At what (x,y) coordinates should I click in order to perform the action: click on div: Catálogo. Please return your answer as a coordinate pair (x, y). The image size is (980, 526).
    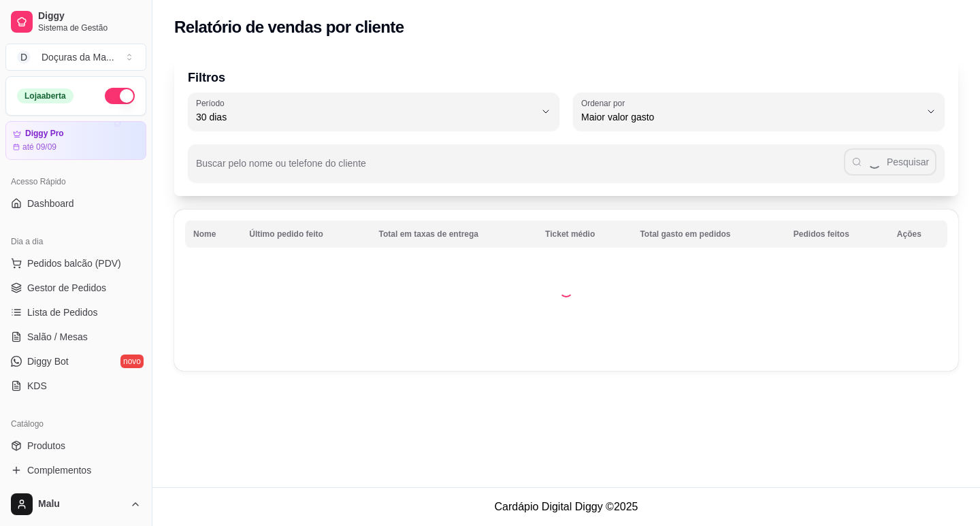
    Looking at the image, I should click on (75, 424).